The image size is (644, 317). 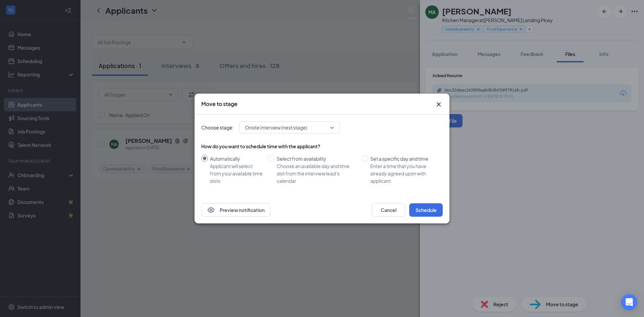 I want to click on div: Automatically, so click(x=236, y=158).